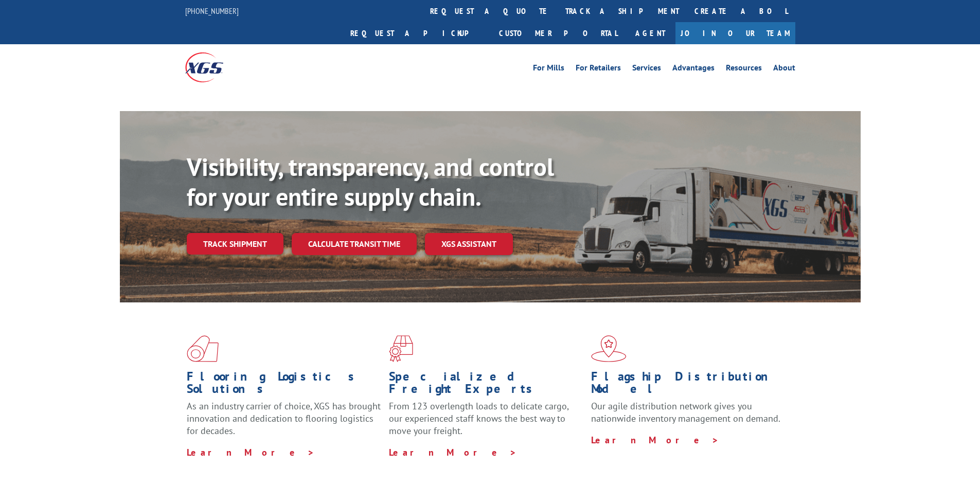 This screenshot has width=980, height=486. What do you see at coordinates (235, 244) in the screenshot?
I see `a: Track shipment` at bounding box center [235, 244].